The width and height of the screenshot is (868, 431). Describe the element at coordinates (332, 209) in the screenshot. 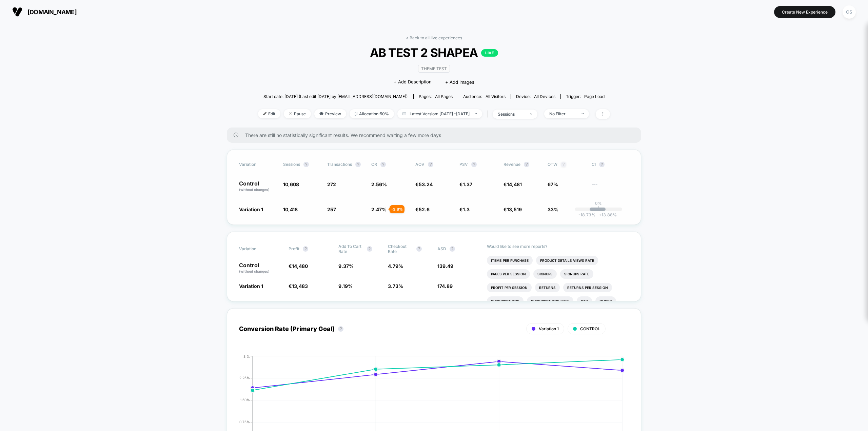

I see `span: 257` at that location.